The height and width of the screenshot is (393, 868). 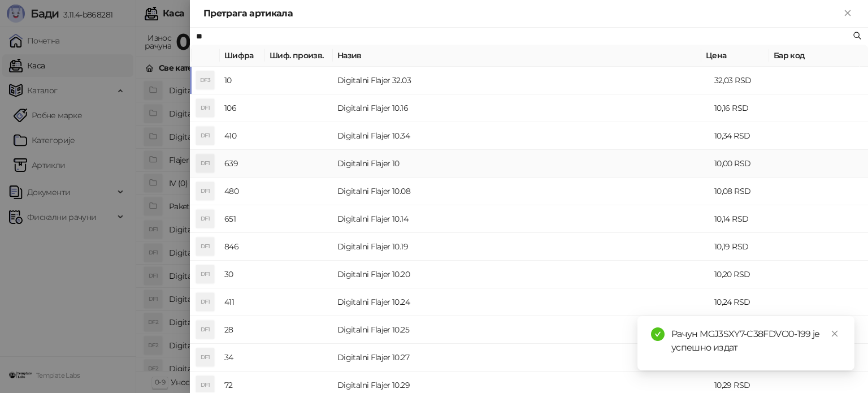 What do you see at coordinates (848, 14) in the screenshot?
I see `button: Close` at bounding box center [848, 14].